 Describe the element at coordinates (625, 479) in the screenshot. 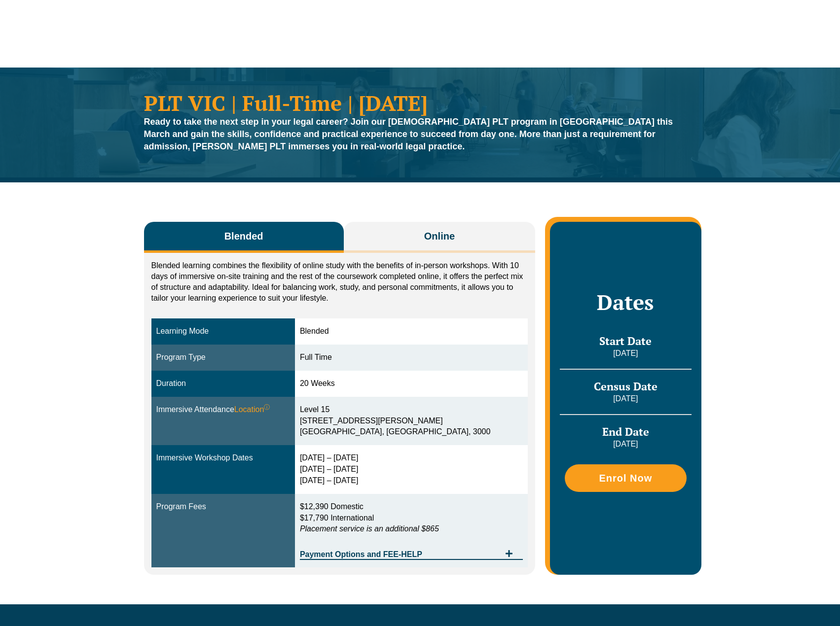

I see `a: Enrol Now` at that location.